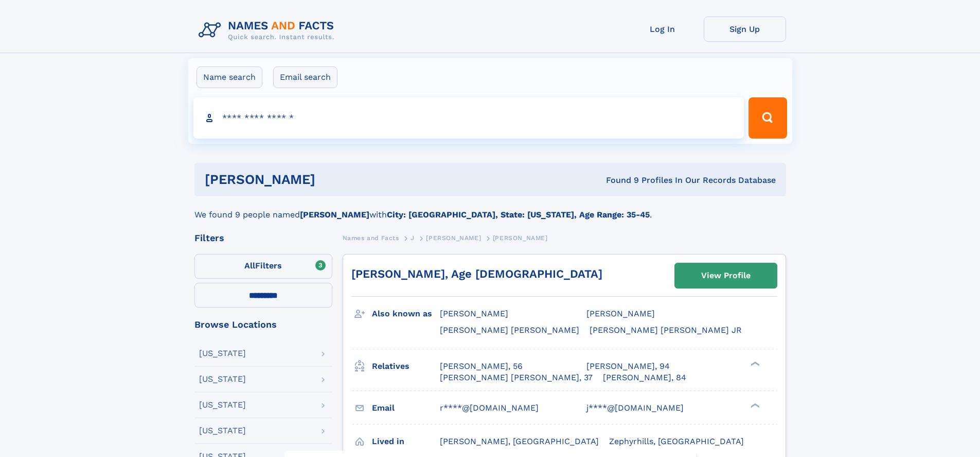  Describe the element at coordinates (618, 180) in the screenshot. I see `div: Found 9 Profiles In Our Records Database` at that location.